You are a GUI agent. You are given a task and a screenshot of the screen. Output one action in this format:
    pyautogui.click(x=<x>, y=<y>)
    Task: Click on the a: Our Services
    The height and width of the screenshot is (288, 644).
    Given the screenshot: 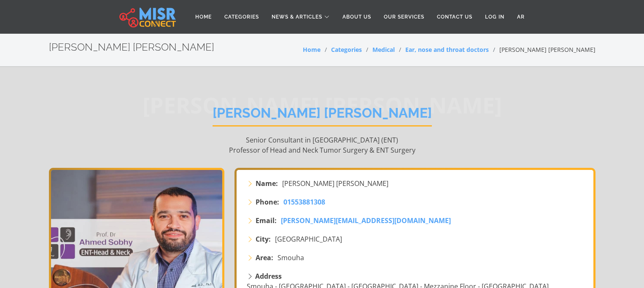 What is the action you would take?
    pyautogui.click(x=404, y=17)
    